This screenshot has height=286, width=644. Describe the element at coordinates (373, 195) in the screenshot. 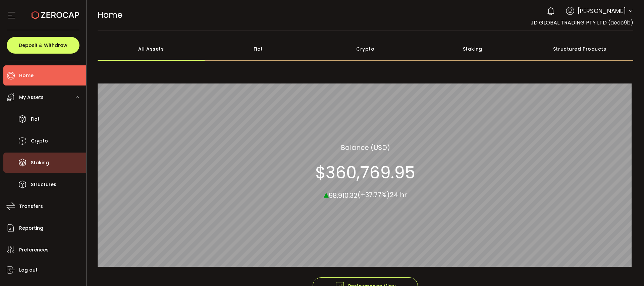

I see `span: (+37.77%)` at that location.